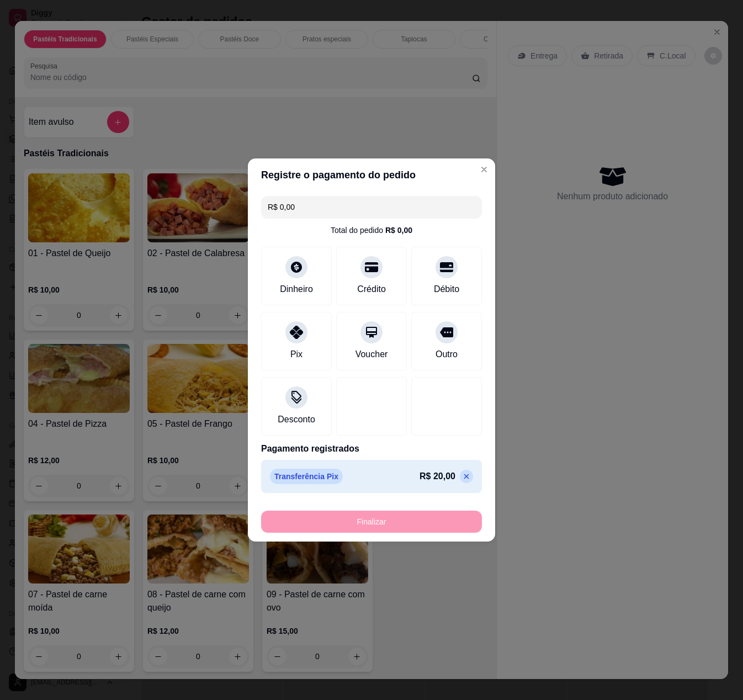 This screenshot has width=743, height=700. What do you see at coordinates (371, 207) in the screenshot?
I see `input: Ex.: hambúrguer de cordeiro` at bounding box center [371, 207].